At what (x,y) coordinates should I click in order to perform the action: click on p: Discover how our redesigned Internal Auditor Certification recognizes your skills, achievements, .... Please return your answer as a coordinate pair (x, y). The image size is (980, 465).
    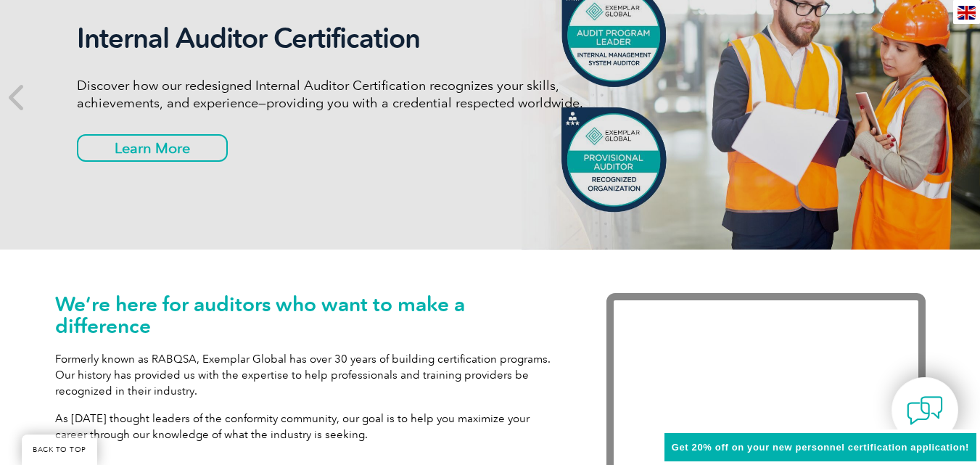
    Looking at the image, I should click on (349, 94).